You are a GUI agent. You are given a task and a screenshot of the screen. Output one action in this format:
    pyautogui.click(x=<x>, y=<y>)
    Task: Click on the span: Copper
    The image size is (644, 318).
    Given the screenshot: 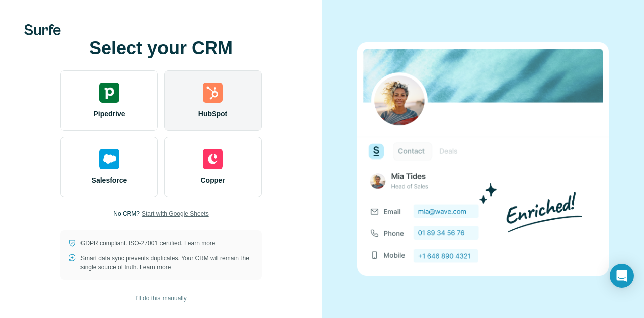 What is the action you would take?
    pyautogui.click(x=213, y=180)
    